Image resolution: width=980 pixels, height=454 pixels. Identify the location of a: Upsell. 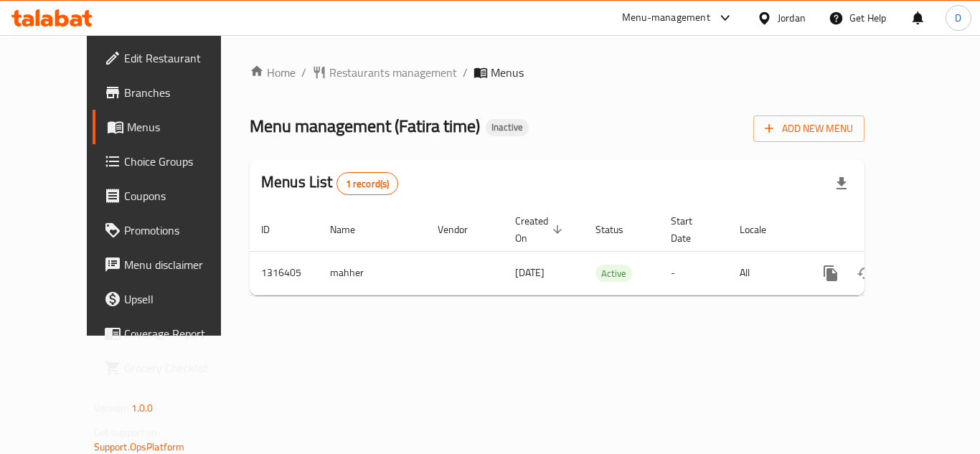
(171, 300).